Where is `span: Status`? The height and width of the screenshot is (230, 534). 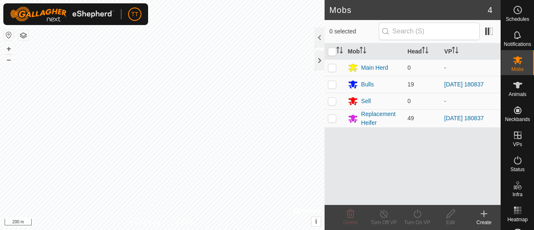
span: Status is located at coordinates (517, 169).